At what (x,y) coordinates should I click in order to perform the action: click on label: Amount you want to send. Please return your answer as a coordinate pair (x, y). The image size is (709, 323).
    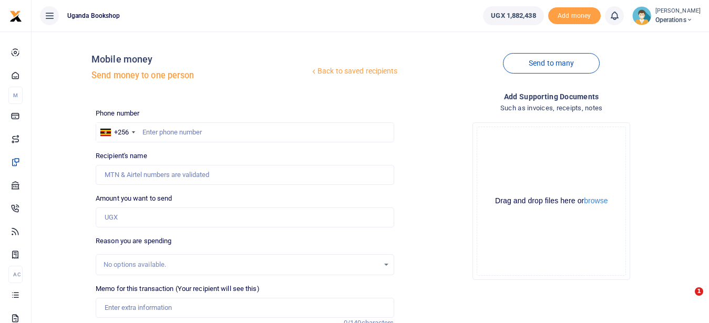
    Looking at the image, I should click on (133, 199).